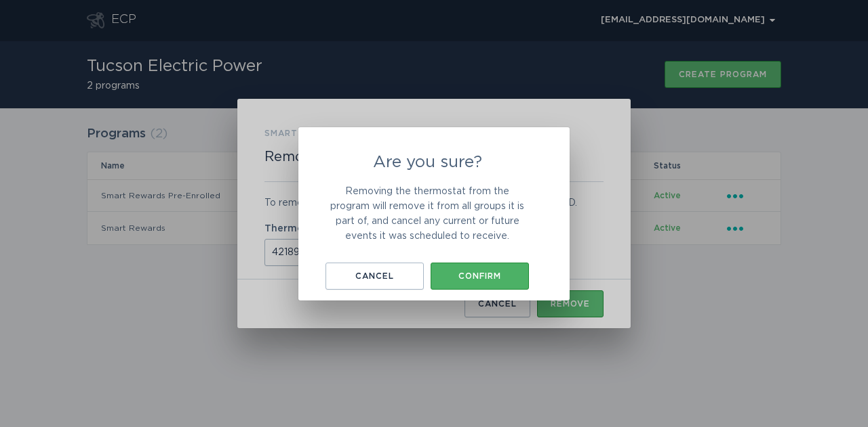 The image size is (868, 427). I want to click on div: Confirm, so click(479, 277).